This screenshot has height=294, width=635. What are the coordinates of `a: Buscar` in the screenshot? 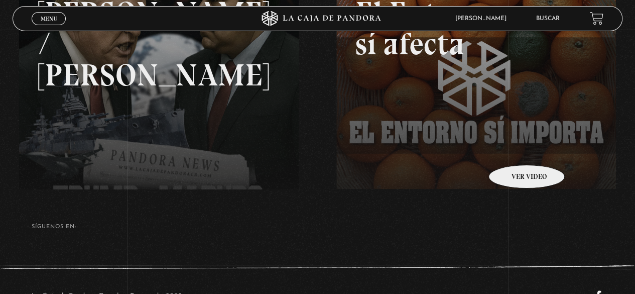 It's located at (548, 19).